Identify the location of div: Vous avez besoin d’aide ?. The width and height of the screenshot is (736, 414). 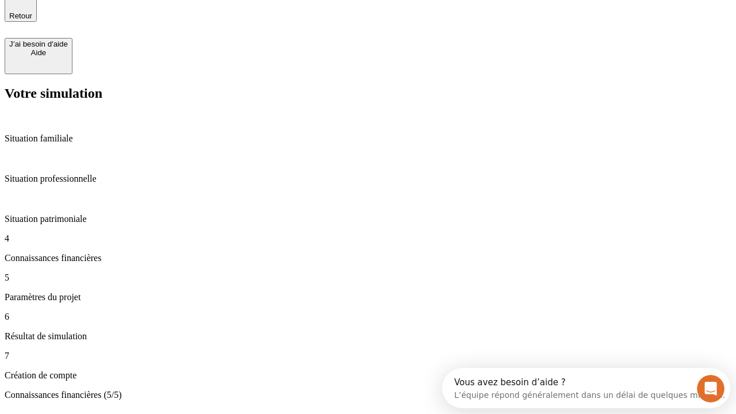
(147, 14).